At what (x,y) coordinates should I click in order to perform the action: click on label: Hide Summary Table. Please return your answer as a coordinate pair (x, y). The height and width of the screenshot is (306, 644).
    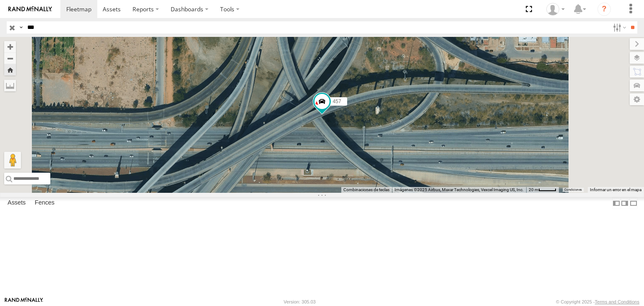
    Looking at the image, I should click on (633, 203).